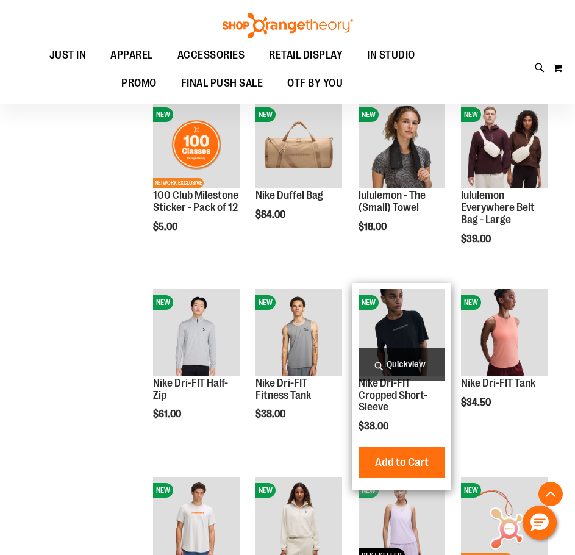 The height and width of the screenshot is (555, 575). Describe the element at coordinates (402, 145) in the screenshot. I see `img: lululemon - The (Small) Towel` at that location.